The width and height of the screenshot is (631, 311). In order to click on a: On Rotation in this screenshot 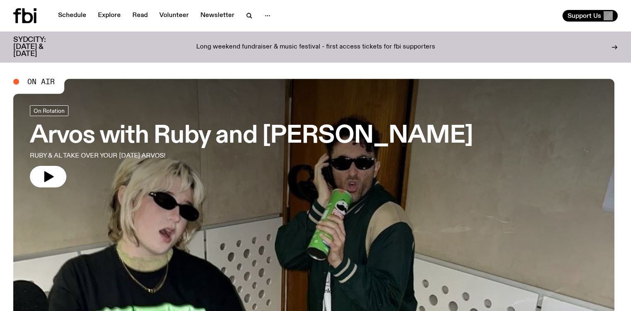, I will do `click(49, 111)`.